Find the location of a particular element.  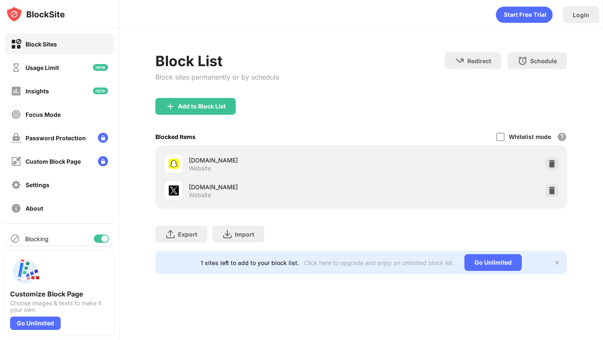

div: animation is located at coordinates (524, 15).